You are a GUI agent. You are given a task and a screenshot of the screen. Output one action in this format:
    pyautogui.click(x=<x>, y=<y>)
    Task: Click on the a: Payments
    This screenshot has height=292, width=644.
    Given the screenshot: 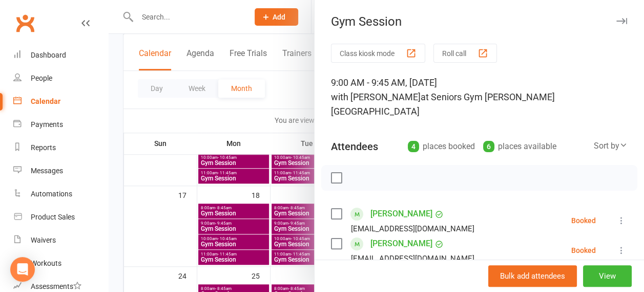 What is the action you would take?
    pyautogui.click(x=60, y=125)
    